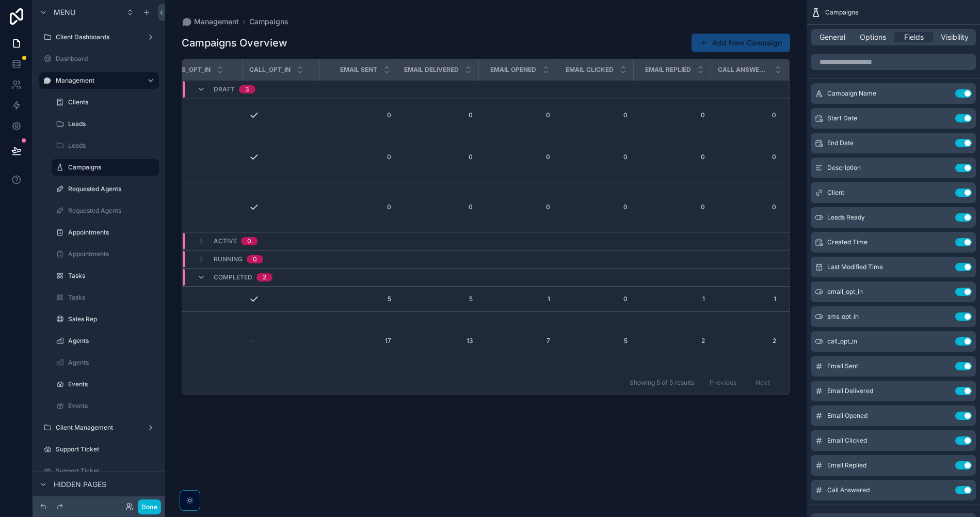 This screenshot has height=517, width=980. I want to click on span: Last Modified Time, so click(855, 267).